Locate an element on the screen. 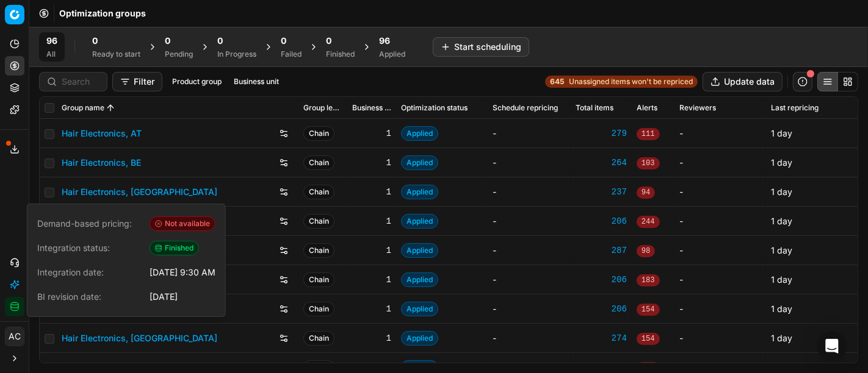 This screenshot has width=868, height=373. div: 274 is located at coordinates (601, 339).